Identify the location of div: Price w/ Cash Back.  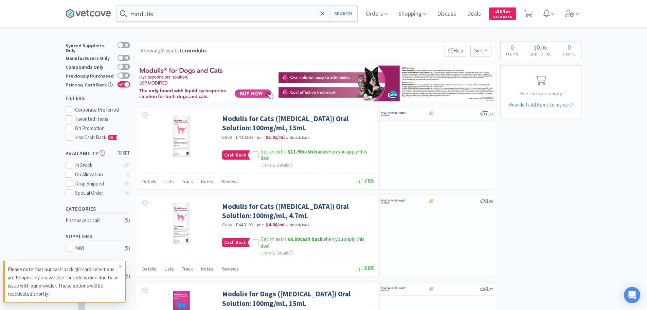
(90, 84).